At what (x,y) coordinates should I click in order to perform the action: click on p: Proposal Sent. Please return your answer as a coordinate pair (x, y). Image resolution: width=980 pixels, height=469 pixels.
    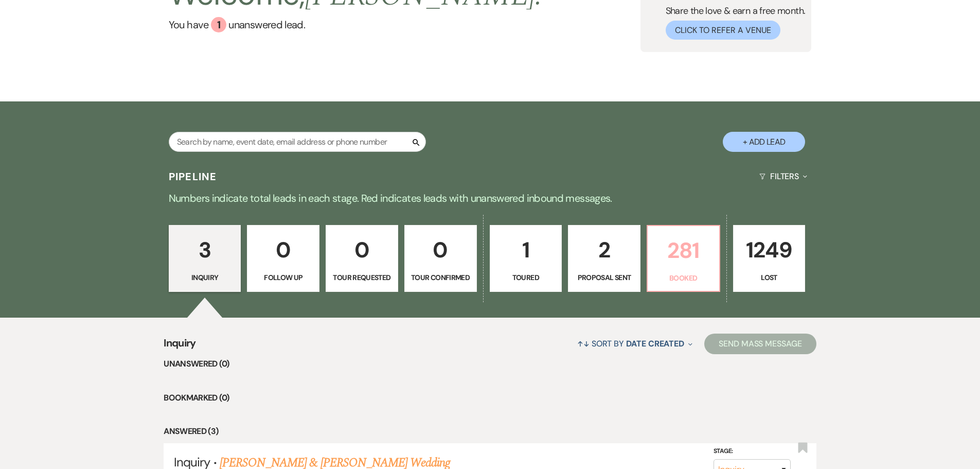
    Looking at the image, I should click on (604, 278).